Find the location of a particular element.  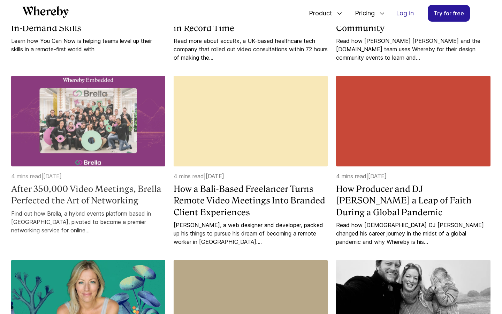

a: Learn how You Can Now is helping teams level up their skills in a remote-first world with is located at coordinates (88, 45).